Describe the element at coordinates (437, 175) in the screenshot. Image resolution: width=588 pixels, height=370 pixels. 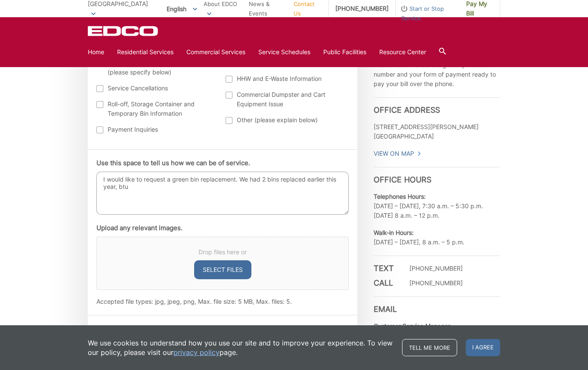
I see `h3: Office Hours` at that location.